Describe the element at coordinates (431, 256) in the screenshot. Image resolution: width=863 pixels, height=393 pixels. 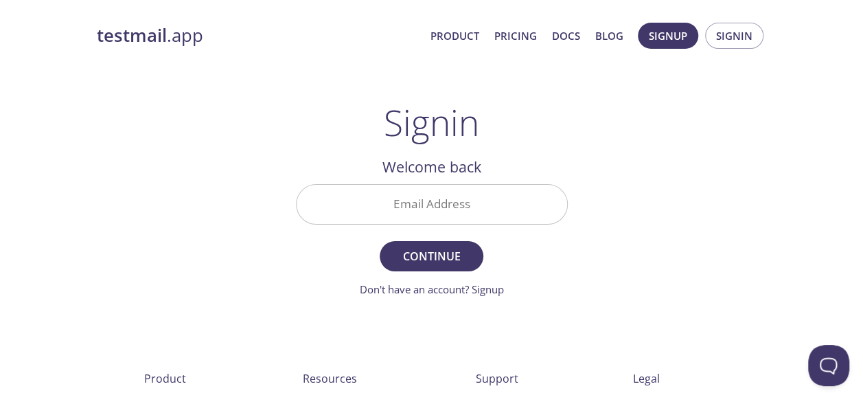
I see `button: Continue` at that location.